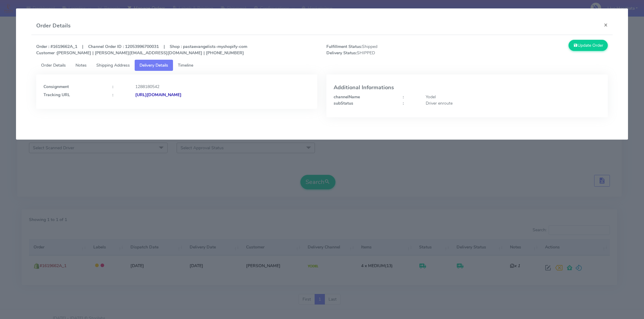 This screenshot has width=644, height=319. What do you see at coordinates (113, 65) in the screenshot?
I see `span: Shipping Address` at bounding box center [113, 65].